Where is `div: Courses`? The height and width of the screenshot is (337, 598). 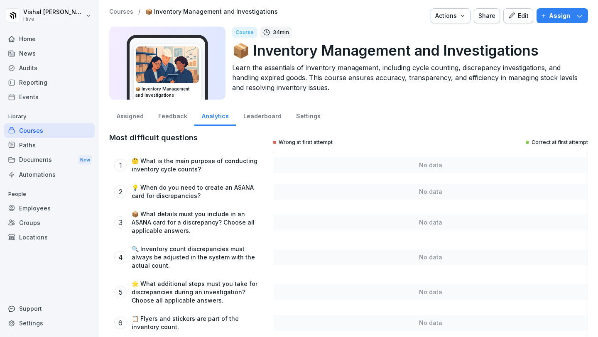 div: Courses is located at coordinates (49, 130).